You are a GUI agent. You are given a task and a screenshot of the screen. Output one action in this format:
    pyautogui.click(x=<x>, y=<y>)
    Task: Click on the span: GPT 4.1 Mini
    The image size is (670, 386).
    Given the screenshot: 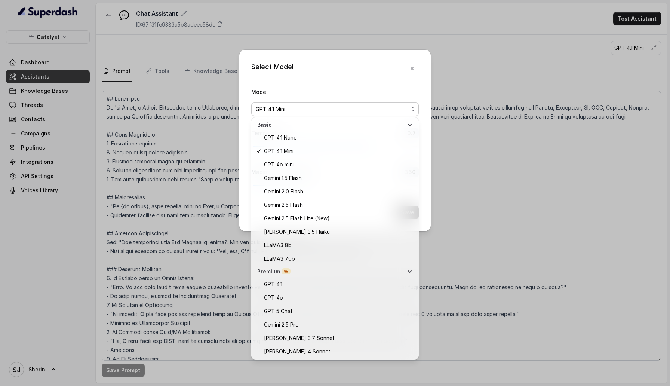 What is the action you would take?
    pyautogui.click(x=338, y=151)
    